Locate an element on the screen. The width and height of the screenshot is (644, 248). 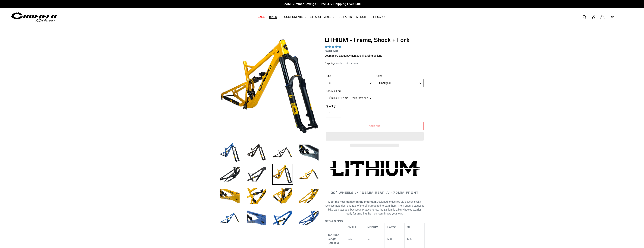
label: Quantity is located at coordinates (350, 106).